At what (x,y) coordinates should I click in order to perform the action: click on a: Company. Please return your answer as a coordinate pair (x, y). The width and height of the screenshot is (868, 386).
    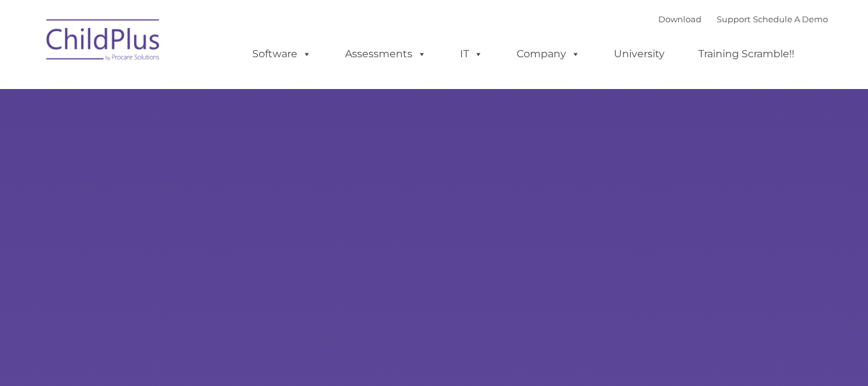
    Looking at the image, I should click on (548, 54).